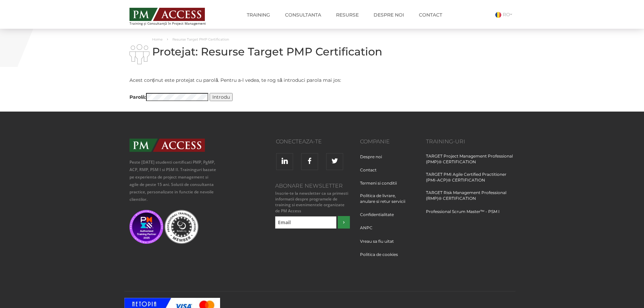 The height and width of the screenshot is (308, 644). I want to click on a: ANPC, so click(369, 231).